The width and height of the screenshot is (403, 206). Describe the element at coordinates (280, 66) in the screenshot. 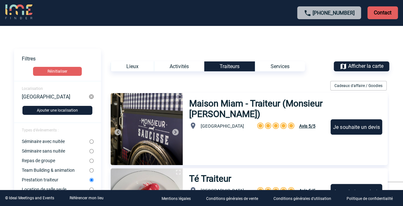

I see `div: Services` at that location.